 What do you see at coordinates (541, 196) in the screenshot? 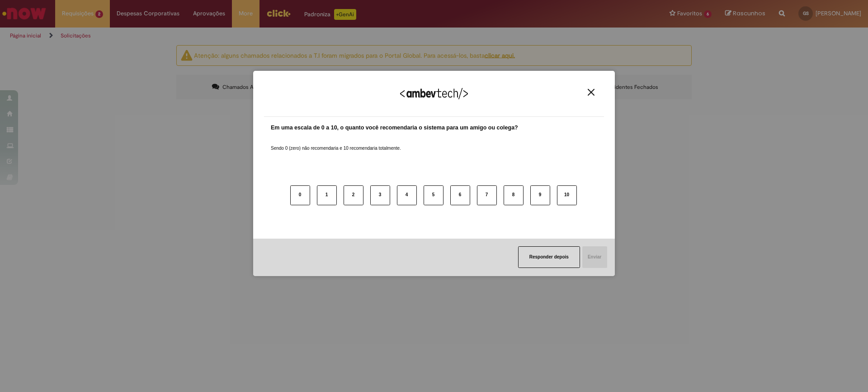
I see `button: 9` at bounding box center [541, 196].